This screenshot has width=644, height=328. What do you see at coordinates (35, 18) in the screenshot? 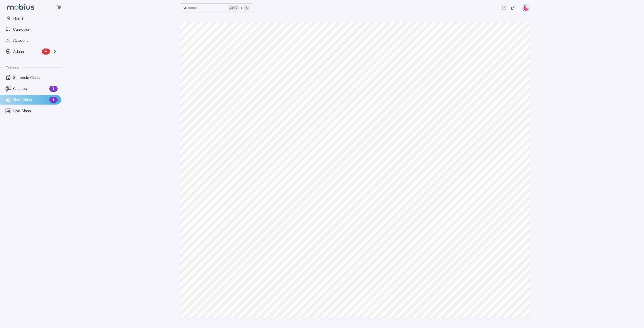
I see `span: Home` at bounding box center [35, 18].